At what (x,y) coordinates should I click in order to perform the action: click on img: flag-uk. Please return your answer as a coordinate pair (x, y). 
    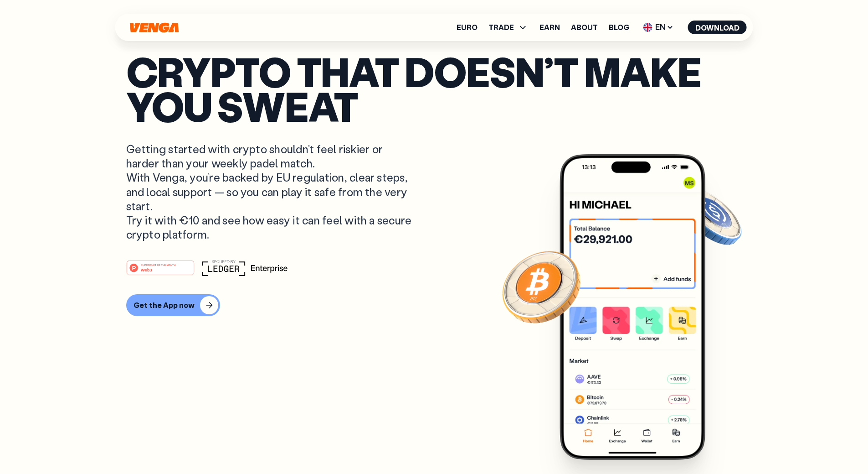
    Looking at the image, I should click on (648, 28).